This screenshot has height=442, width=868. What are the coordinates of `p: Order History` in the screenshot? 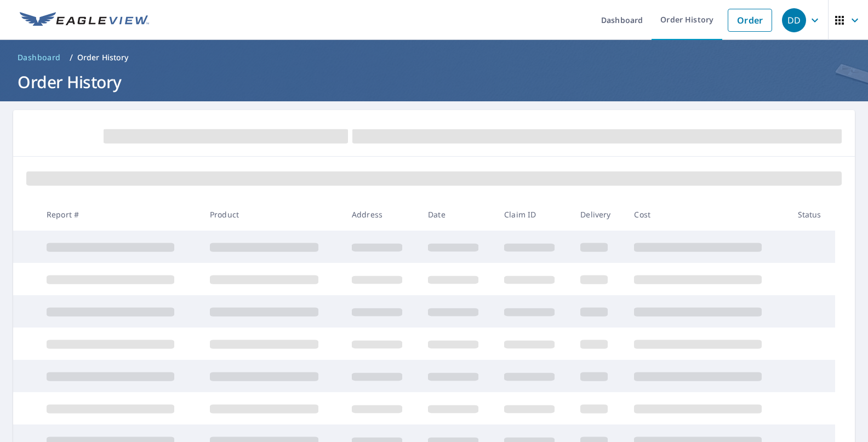 It's located at (103, 58).